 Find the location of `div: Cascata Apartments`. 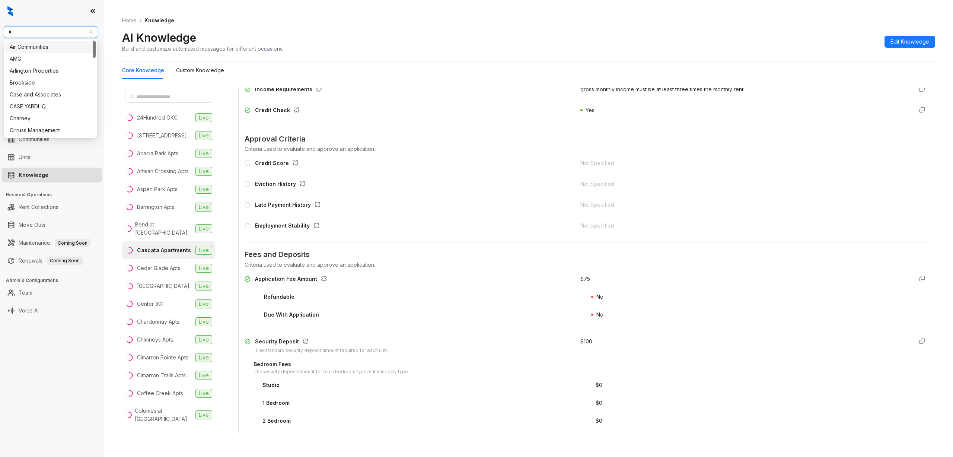

div: Cascata Apartments is located at coordinates (164, 250).